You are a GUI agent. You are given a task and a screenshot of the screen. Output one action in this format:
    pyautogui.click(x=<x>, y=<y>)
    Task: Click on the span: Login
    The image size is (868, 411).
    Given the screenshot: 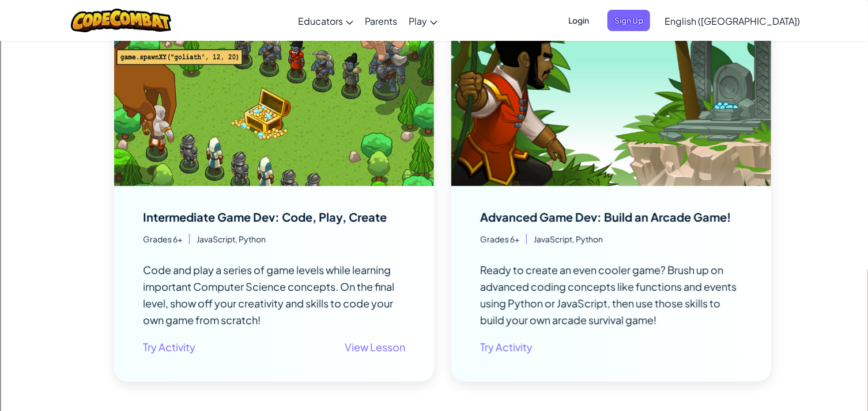 What is the action you would take?
    pyautogui.click(x=578, y=20)
    